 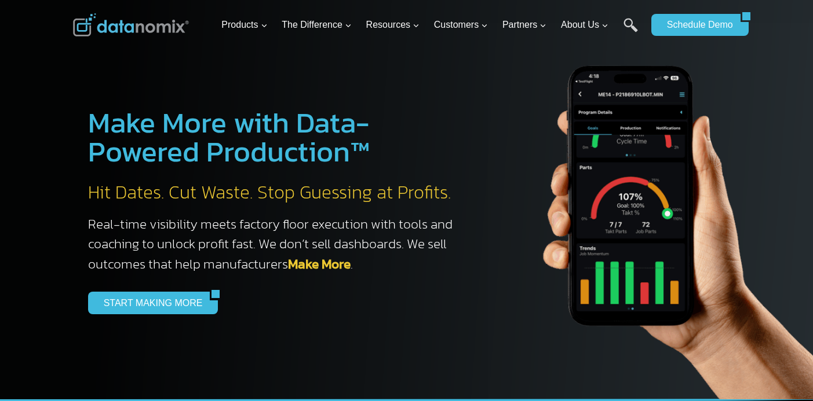 What do you see at coordinates (630, 31) in the screenshot?
I see `a: Search` at bounding box center [630, 31].